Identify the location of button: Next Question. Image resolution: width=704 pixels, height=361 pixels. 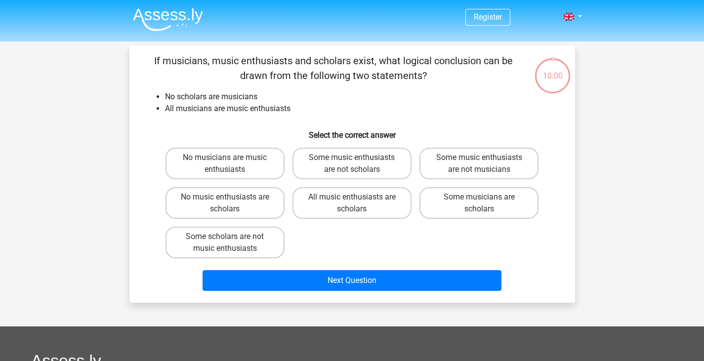
(352, 281).